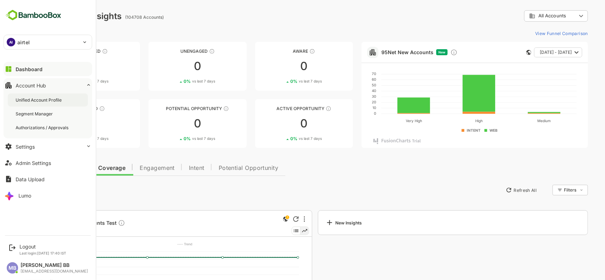 The image size is (605, 280). I want to click on div: Unengaged, so click(172, 51).